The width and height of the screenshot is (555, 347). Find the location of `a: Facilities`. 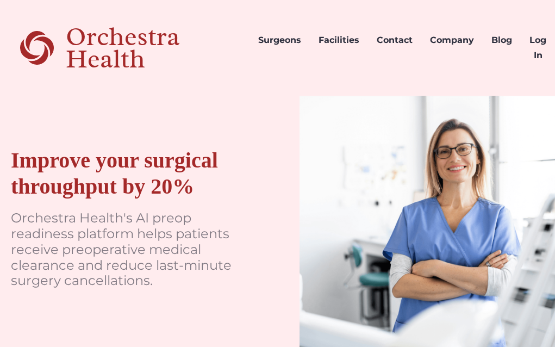

a: Facilities is located at coordinates (338, 48).